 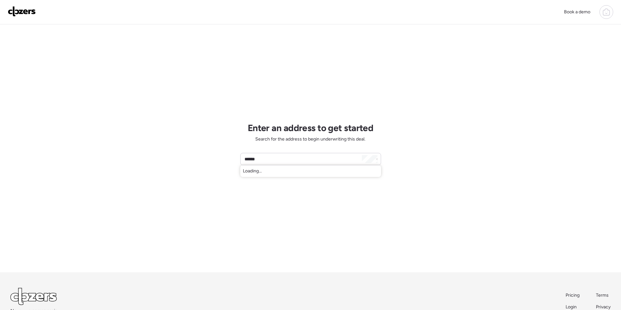 What do you see at coordinates (572, 295) in the screenshot?
I see `span: Pricing` at bounding box center [572, 295].